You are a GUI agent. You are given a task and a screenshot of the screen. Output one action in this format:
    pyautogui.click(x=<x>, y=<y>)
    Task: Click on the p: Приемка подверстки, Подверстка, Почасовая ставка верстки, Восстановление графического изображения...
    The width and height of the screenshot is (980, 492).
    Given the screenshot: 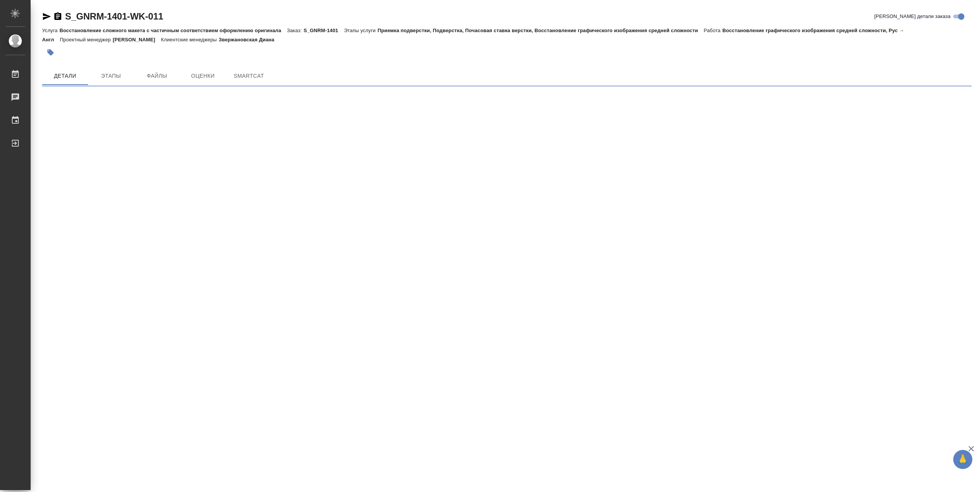 What is the action you would take?
    pyautogui.click(x=540, y=30)
    